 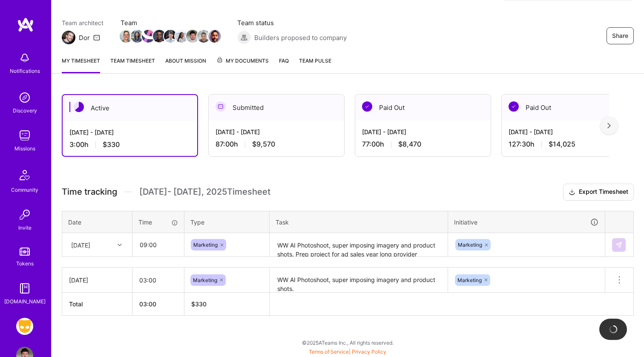 I want to click on th: Task, so click(x=359, y=222).